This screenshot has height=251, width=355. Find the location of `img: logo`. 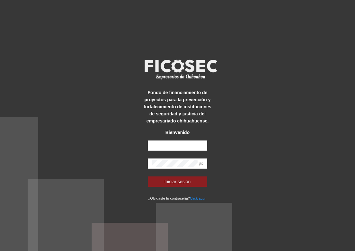

img: logo is located at coordinates (181, 69).